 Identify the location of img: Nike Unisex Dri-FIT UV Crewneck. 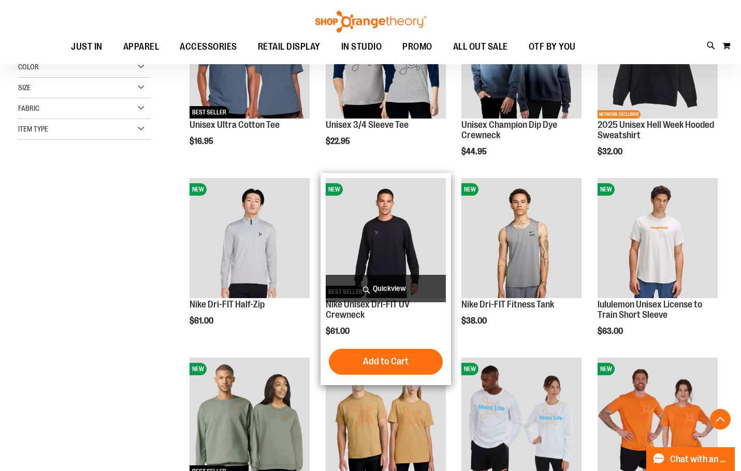
(386, 238).